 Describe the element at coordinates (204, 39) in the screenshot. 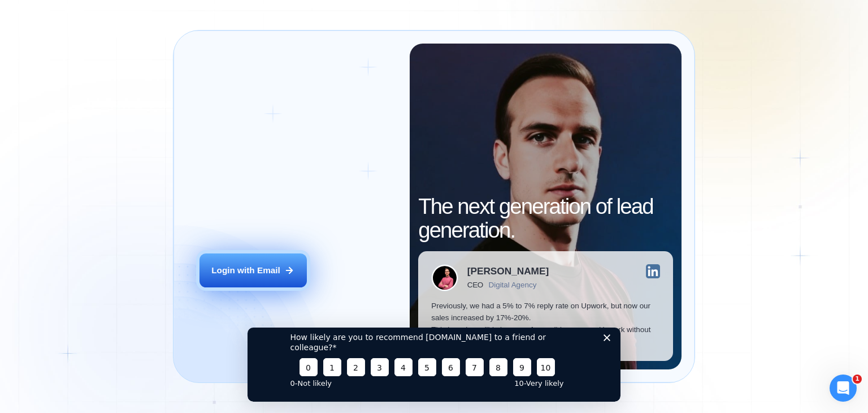

I see `button: 6` at that location.